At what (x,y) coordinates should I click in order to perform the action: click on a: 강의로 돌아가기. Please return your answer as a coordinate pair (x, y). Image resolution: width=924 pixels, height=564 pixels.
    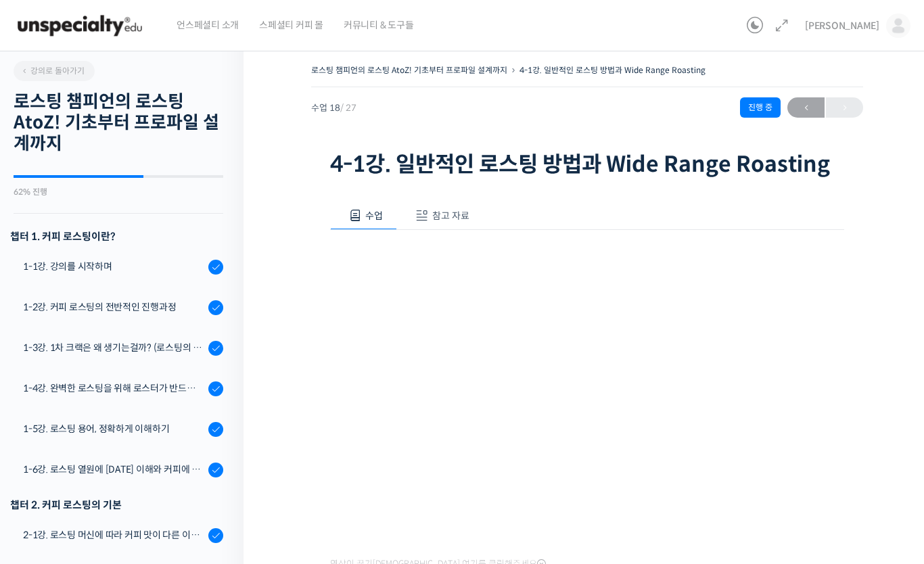
    Looking at the image, I should click on (55, 71).